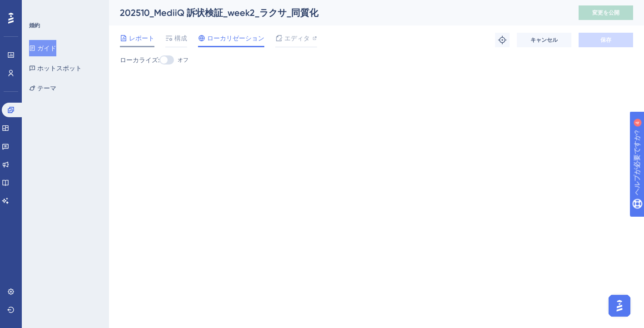 This screenshot has width=644, height=328. What do you see at coordinates (43, 88) in the screenshot?
I see `button: テーマ` at bounding box center [43, 88].